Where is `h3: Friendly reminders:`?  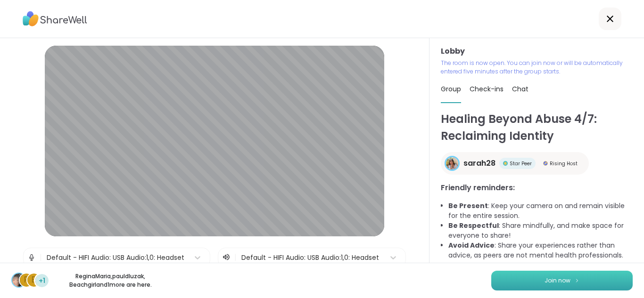 h3: Friendly reminders: is located at coordinates (537, 188).